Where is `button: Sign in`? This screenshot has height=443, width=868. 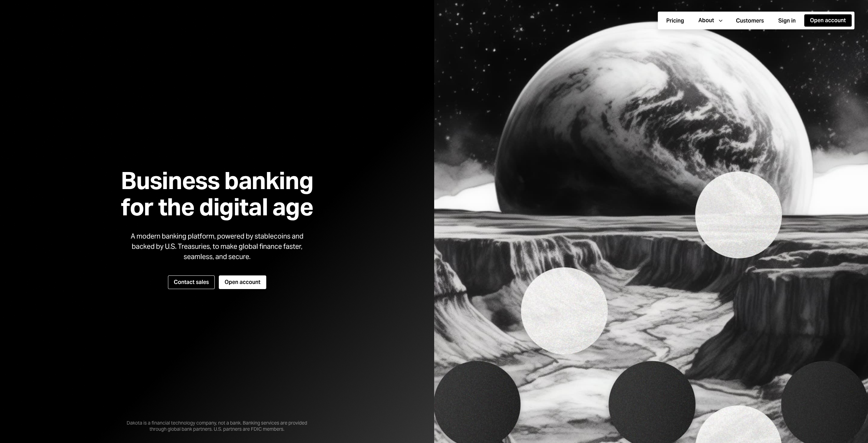
button: Sign in is located at coordinates (787, 21).